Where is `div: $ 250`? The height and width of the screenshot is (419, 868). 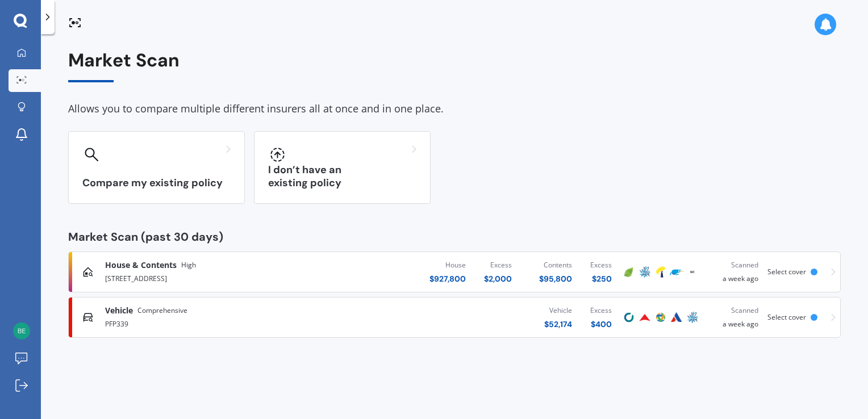 div: $ 250 is located at coordinates (601, 279).